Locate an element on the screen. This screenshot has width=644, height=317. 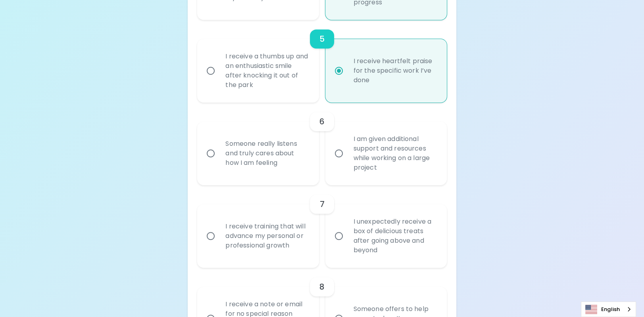
aside: Language selected: English is located at coordinates (608, 309).